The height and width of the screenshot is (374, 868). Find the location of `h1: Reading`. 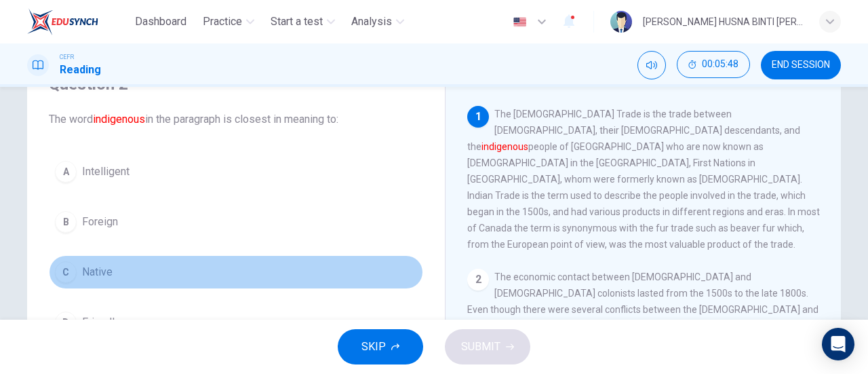

h1: Reading is located at coordinates (80, 70).